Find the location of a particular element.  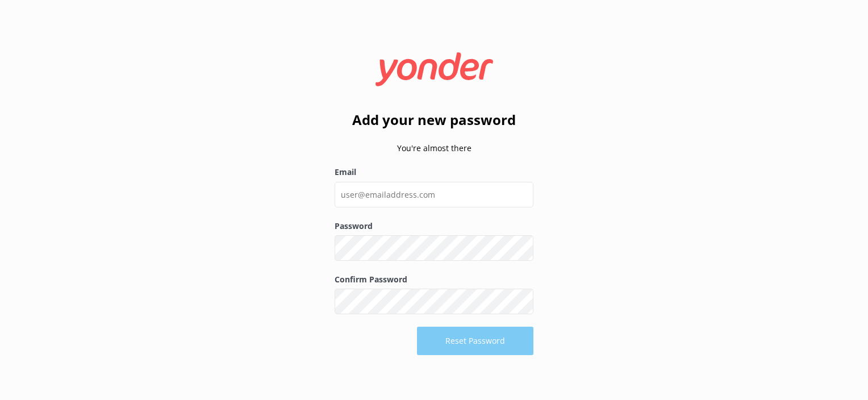

label: Email is located at coordinates (434, 172).